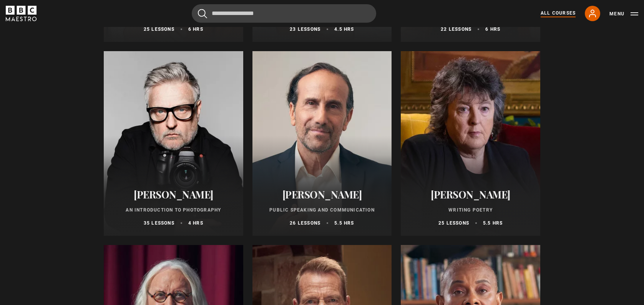  Describe the element at coordinates (624, 14) in the screenshot. I see `button: Toggle navigation` at that location.